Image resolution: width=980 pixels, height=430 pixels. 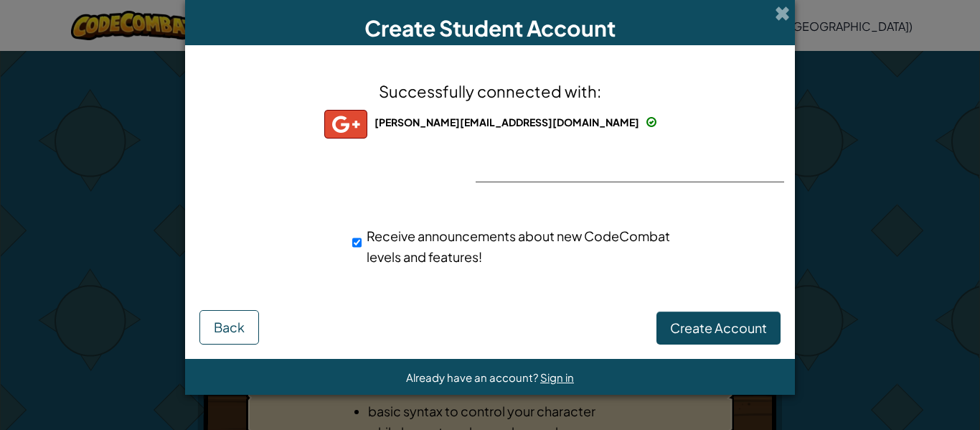 I want to click on input: Receive announcements about new CodeCombat levels and features!, so click(x=357, y=243).